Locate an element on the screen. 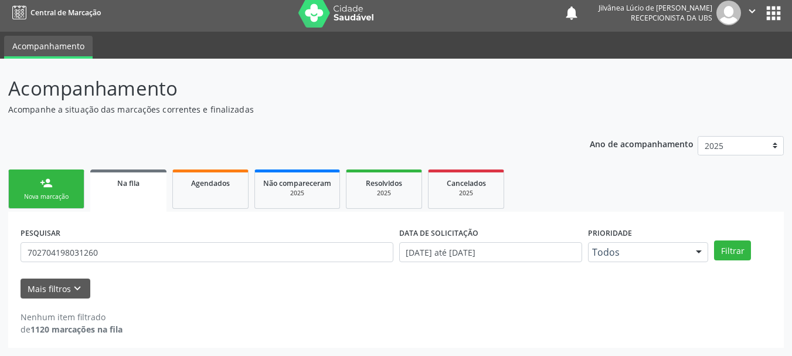 This screenshot has width=792, height=356. label: PESQUISAR is located at coordinates (40, 233).